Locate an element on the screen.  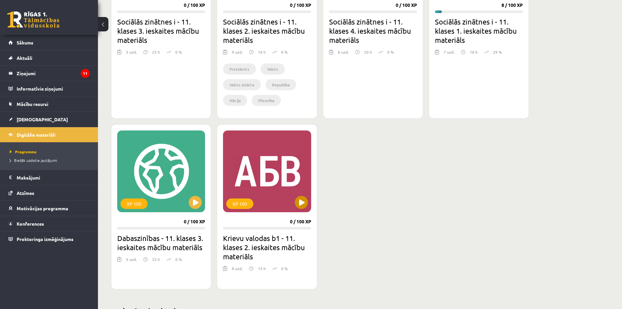
a: Biežāk uzdotie jautājumi is located at coordinates (51, 160).